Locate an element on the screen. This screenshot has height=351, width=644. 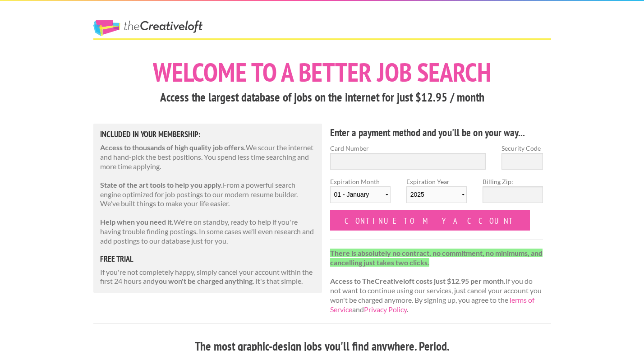
input: Continue to my account is located at coordinates (430, 220).